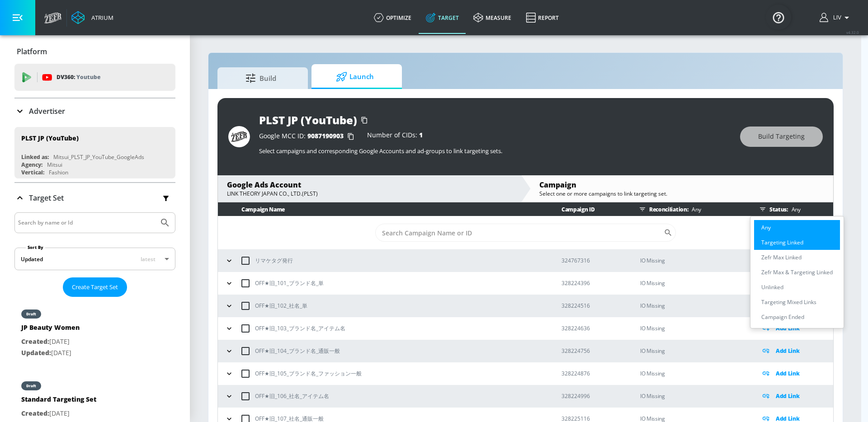  I want to click on button: Open Resource Center, so click(778, 17).